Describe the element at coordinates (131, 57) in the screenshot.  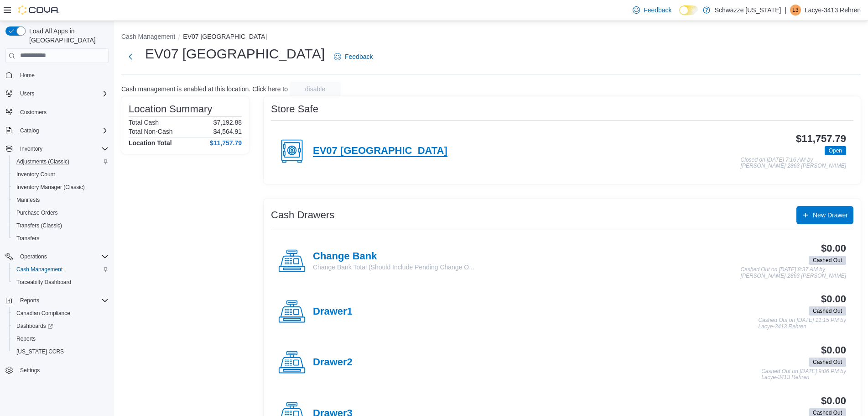
I see `button: Next` at that location.